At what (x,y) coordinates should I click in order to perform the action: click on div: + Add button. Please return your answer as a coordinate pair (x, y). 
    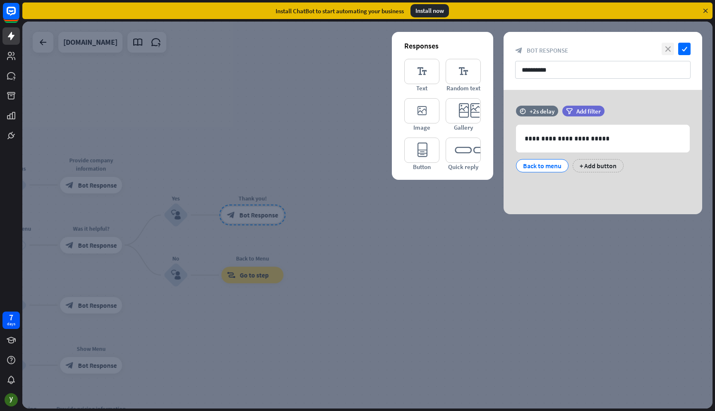
    Looking at the image, I should click on (598, 166).